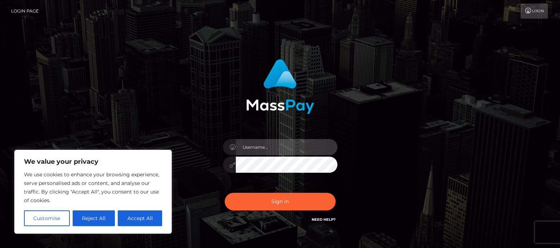 Image resolution: width=560 pixels, height=248 pixels. What do you see at coordinates (280, 201) in the screenshot?
I see `button: Sign in` at bounding box center [280, 201].